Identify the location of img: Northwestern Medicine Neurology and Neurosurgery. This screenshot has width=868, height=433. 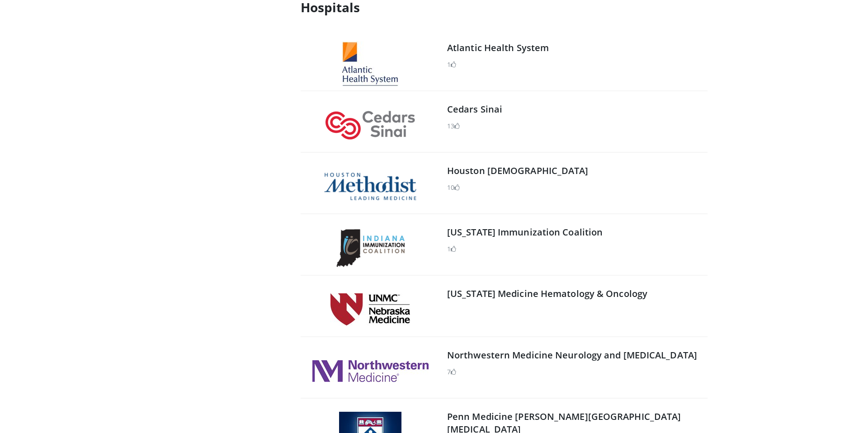
(370, 371).